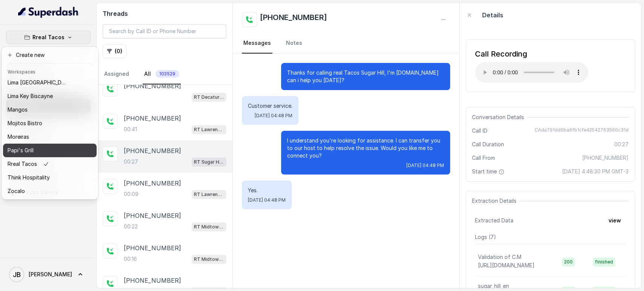  Describe the element at coordinates (28, 178) in the screenshot. I see `p: Think Hospitality` at that location.